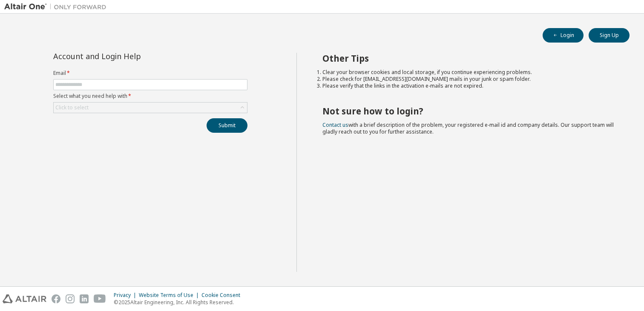  I want to click on img: youtube.svg, so click(99, 299).